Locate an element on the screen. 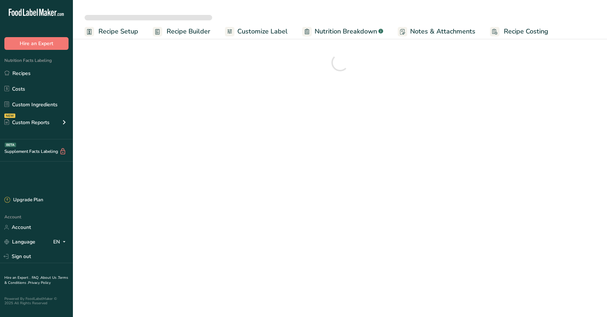 This screenshot has width=607, height=317. a: Recipe Costing is located at coordinates (519, 31).